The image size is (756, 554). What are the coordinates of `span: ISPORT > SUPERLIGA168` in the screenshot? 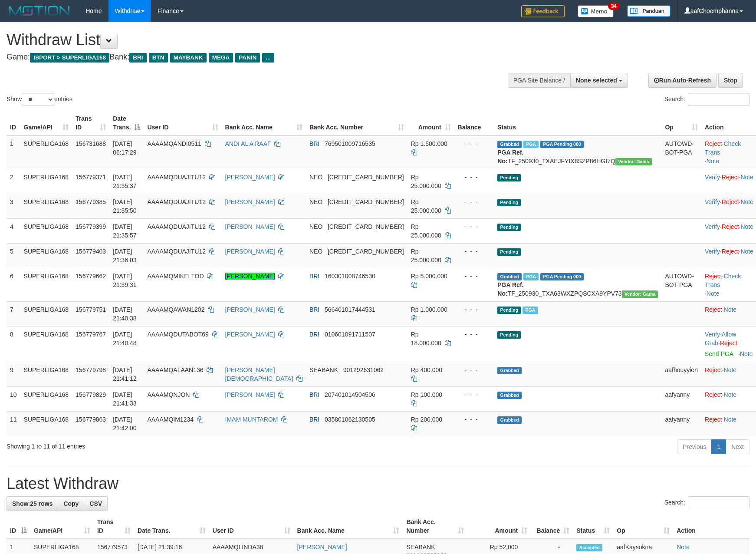 It's located at (70, 57).